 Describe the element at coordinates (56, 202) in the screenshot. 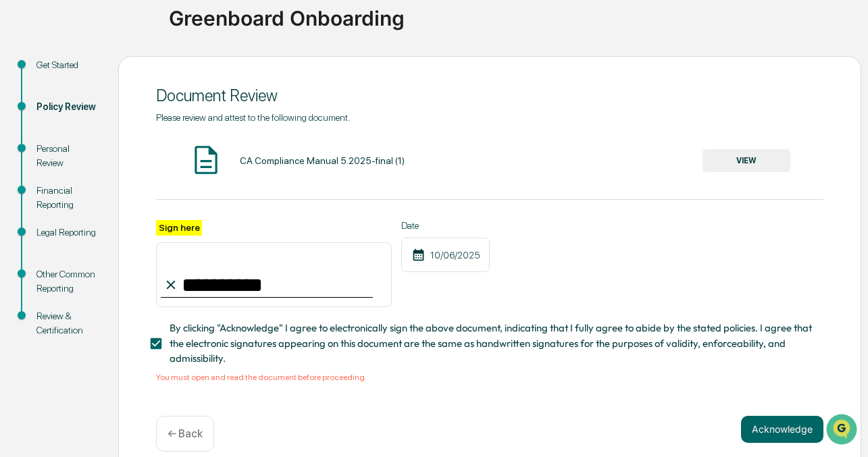

I see `span: Data Lookup` at that location.